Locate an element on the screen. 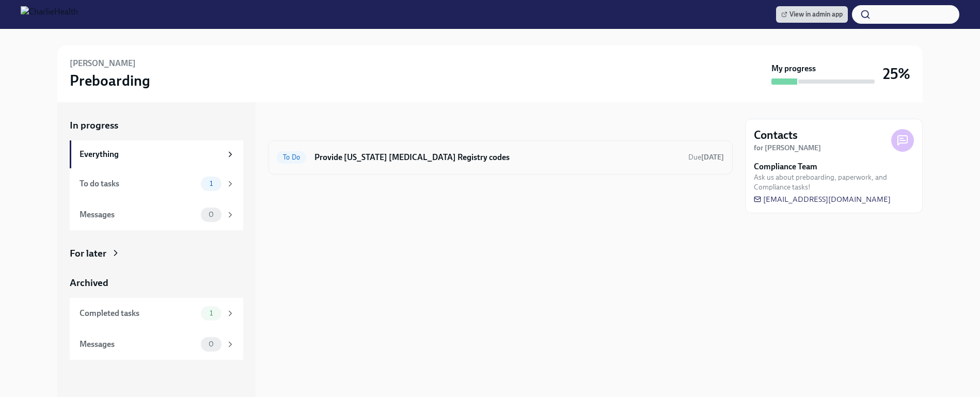 Image resolution: width=980 pixels, height=397 pixels. div: For later is located at coordinates (88, 253).